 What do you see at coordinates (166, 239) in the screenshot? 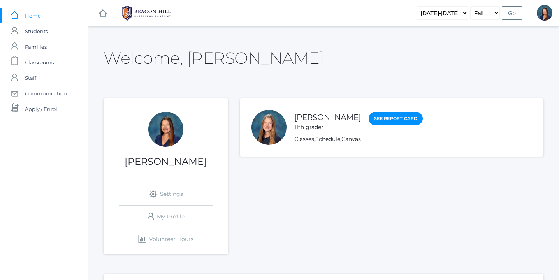
I see `a: Volunteer Hours` at bounding box center [166, 239].